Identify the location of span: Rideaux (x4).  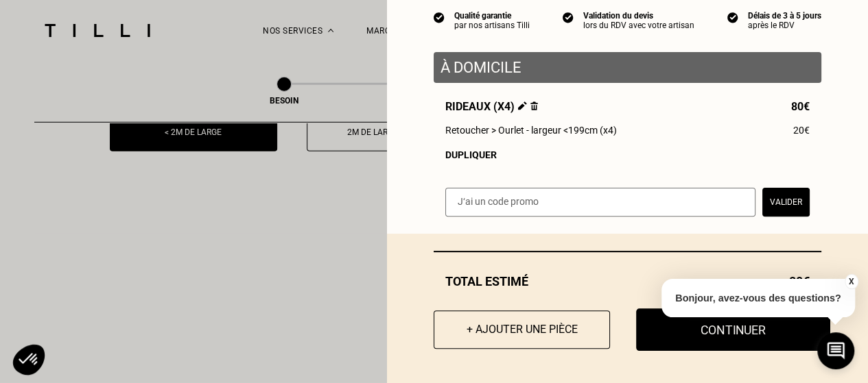
(491, 106).